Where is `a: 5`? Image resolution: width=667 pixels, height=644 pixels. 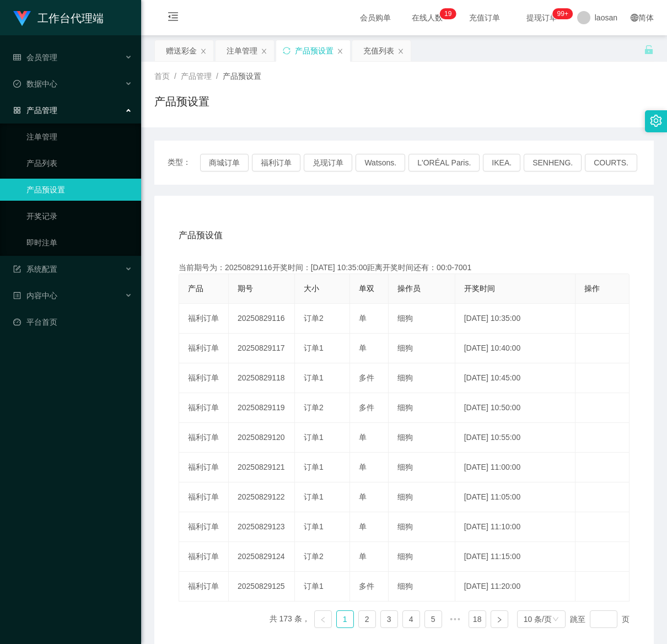 a: 5 is located at coordinates (433, 619).